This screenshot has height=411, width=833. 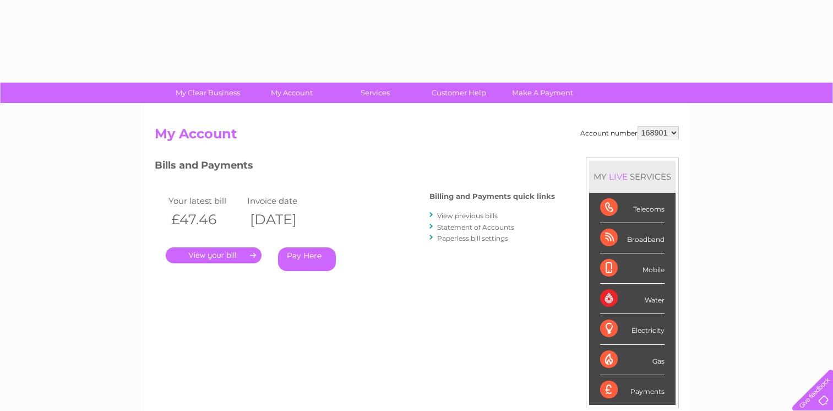 What do you see at coordinates (632, 329) in the screenshot?
I see `div: Electricity` at bounding box center [632, 329].